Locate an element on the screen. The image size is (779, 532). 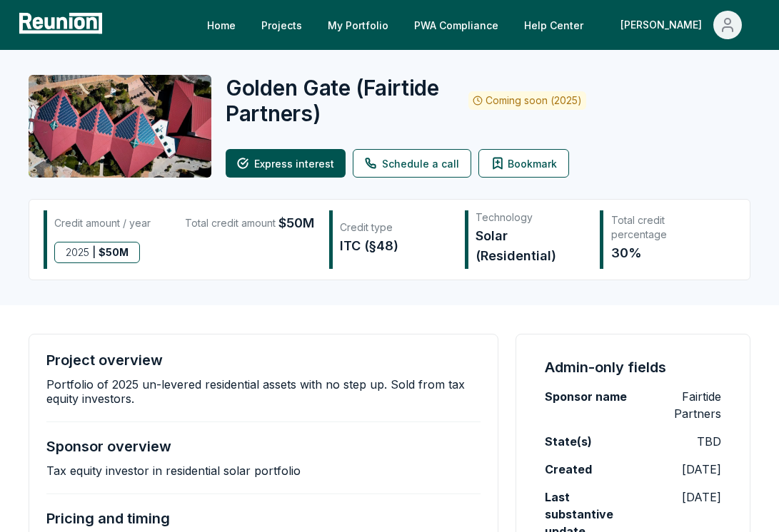
h4: Admin-only fields is located at coordinates (606, 367).